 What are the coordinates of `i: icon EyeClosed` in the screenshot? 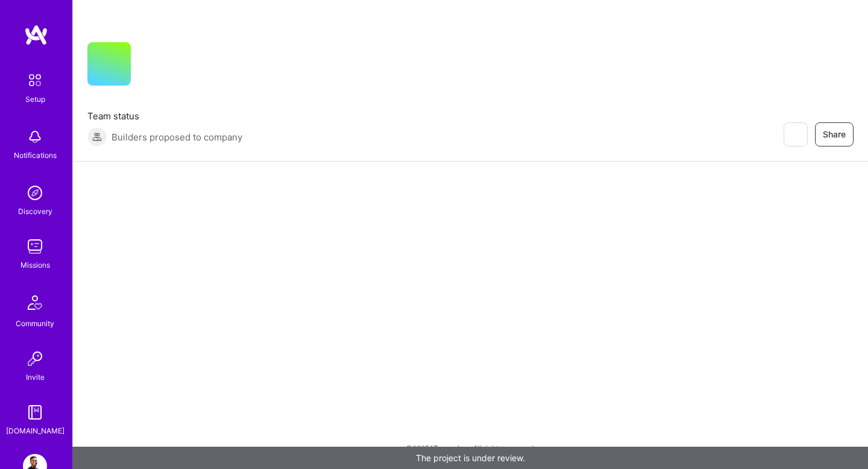 It's located at (795, 135).